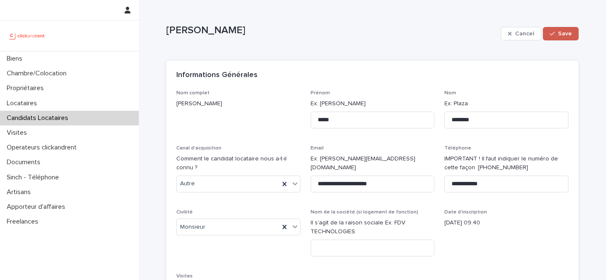  Describe the element at coordinates (20, 192) in the screenshot. I see `p: Artisans` at that location.